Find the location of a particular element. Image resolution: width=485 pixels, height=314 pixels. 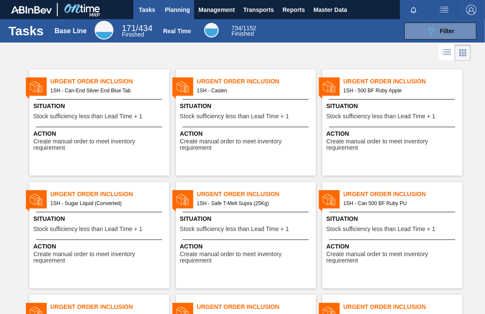

button: Notifications is located at coordinates (414, 10).